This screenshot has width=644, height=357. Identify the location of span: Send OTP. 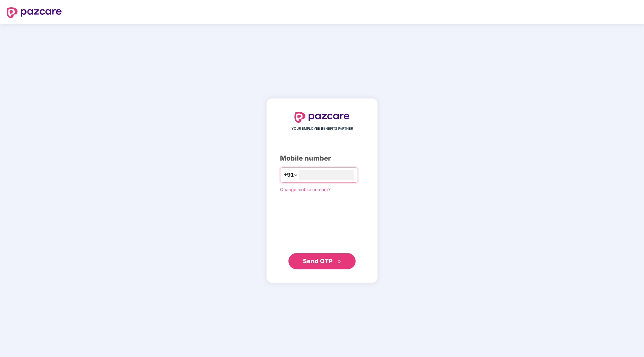
(318, 261).